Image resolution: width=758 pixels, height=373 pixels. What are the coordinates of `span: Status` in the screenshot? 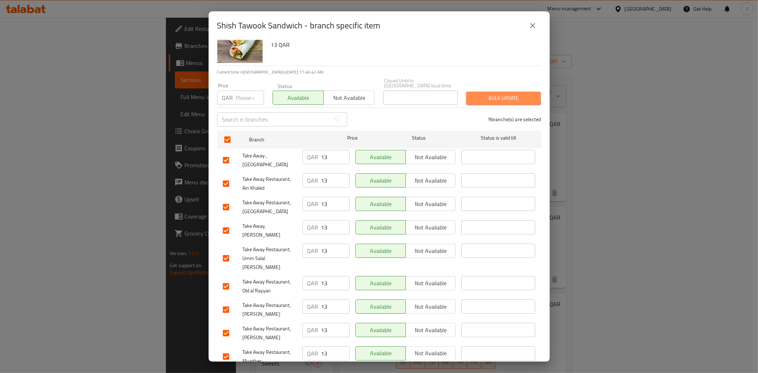 It's located at (419, 138).